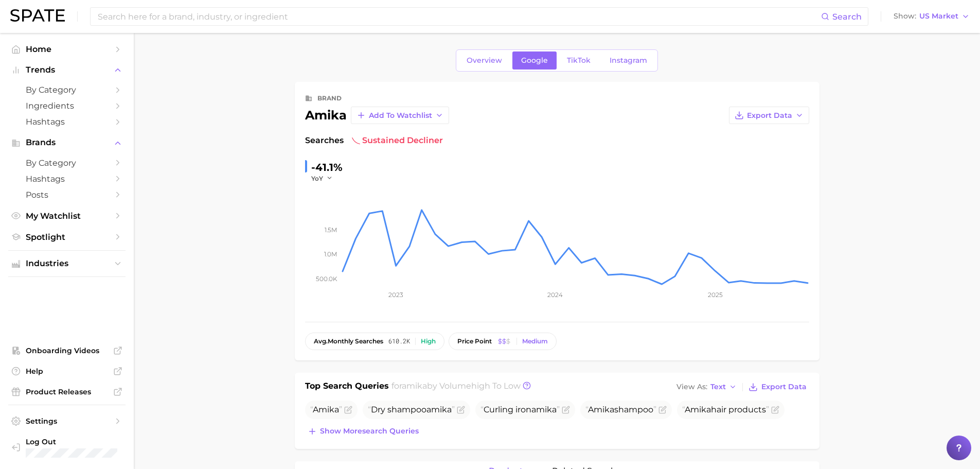 This screenshot has width=980, height=469. I want to click on span: 610.2k, so click(399, 342).